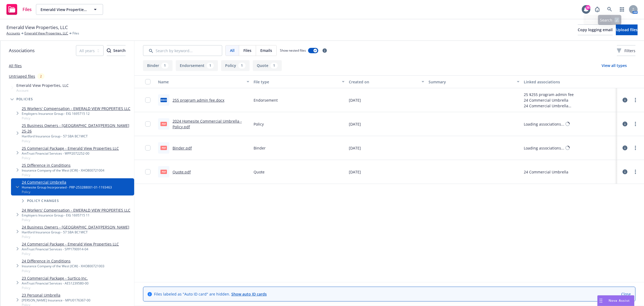 The height and width of the screenshot is (306, 644). I want to click on a: Search, so click(609, 9).